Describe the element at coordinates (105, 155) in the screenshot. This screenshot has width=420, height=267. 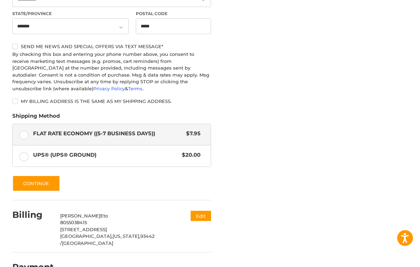
I see `span: UPS® (UPS® Ground)` at that location.